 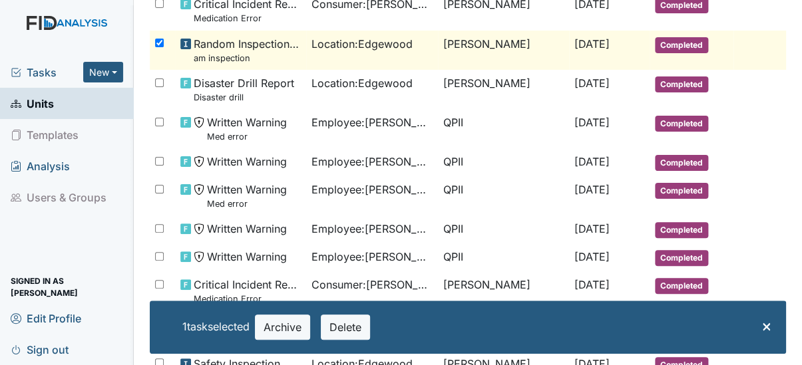 What do you see at coordinates (243, 89) in the screenshot?
I see `span: Disaster Drill Report Disaster drill` at bounding box center [243, 89].